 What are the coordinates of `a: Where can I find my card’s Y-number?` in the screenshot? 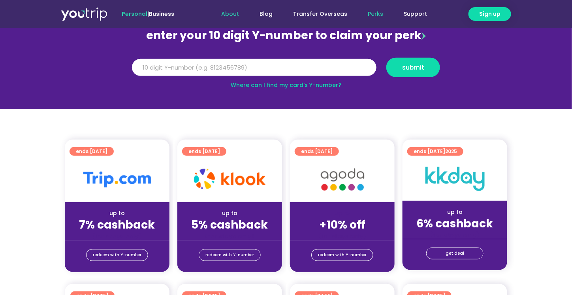 It's located at (286, 85).